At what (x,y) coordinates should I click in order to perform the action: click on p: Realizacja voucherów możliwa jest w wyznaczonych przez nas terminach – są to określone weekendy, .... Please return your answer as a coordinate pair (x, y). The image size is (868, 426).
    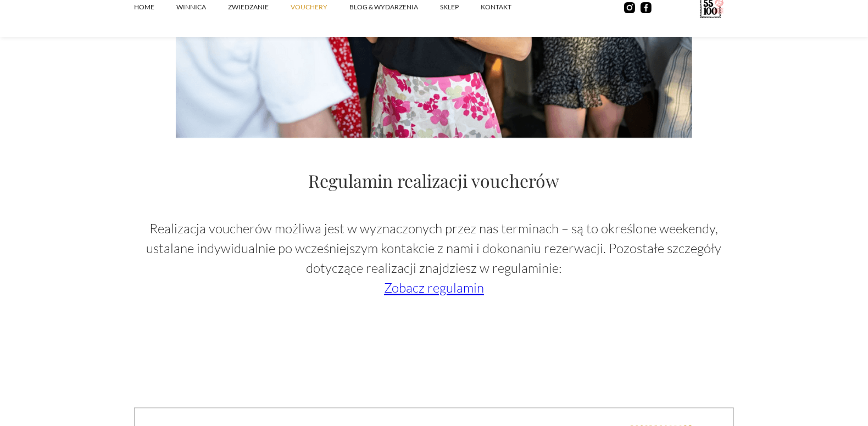
    Looking at the image, I should click on (434, 258).